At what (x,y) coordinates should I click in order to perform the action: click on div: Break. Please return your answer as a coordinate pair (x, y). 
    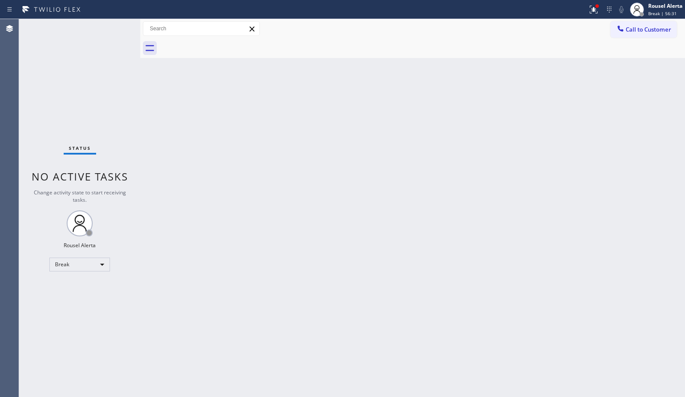
    Looking at the image, I should click on (80, 264).